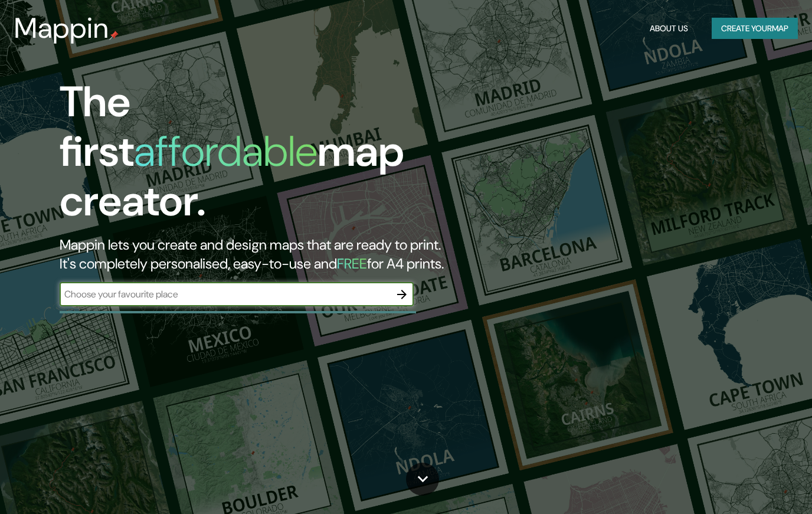 The width and height of the screenshot is (812, 514). What do you see at coordinates (61, 29) in the screenshot?
I see `h3: Mappin` at bounding box center [61, 29].